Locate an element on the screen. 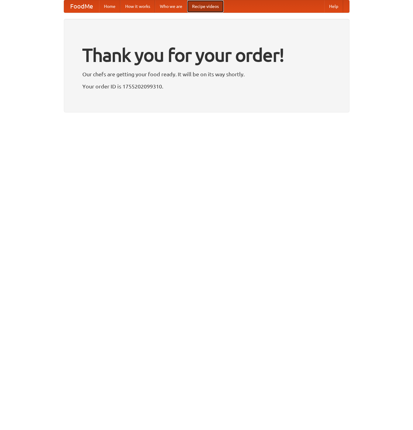 The image size is (413, 430). p: Our chefs are getting your food ready. It will be on its way shortly. is located at coordinates (207, 74).